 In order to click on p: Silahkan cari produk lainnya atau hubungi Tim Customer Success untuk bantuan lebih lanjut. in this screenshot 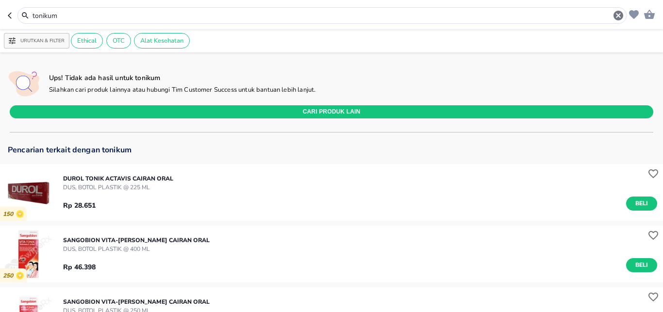, I will do `click(182, 90)`.